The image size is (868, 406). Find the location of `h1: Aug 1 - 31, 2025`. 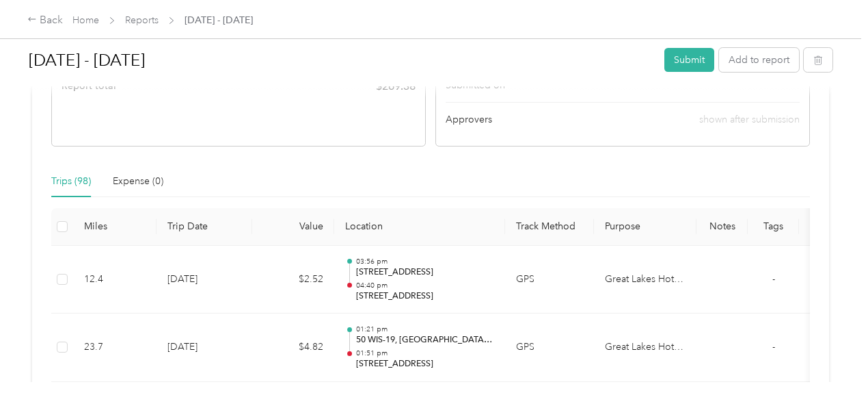

h1: Aug 1 - 31, 2025 is located at coordinates (342, 60).